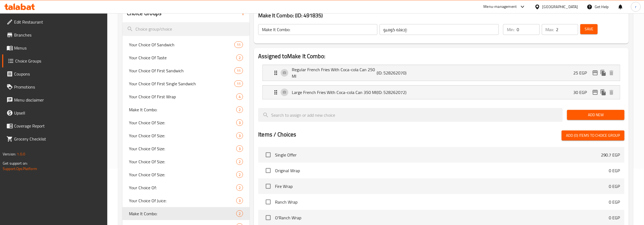 This screenshot has width=644, height=225. What do you see at coordinates (59, 100) in the screenshot?
I see `span: Menu disclaimer` at bounding box center [59, 100].